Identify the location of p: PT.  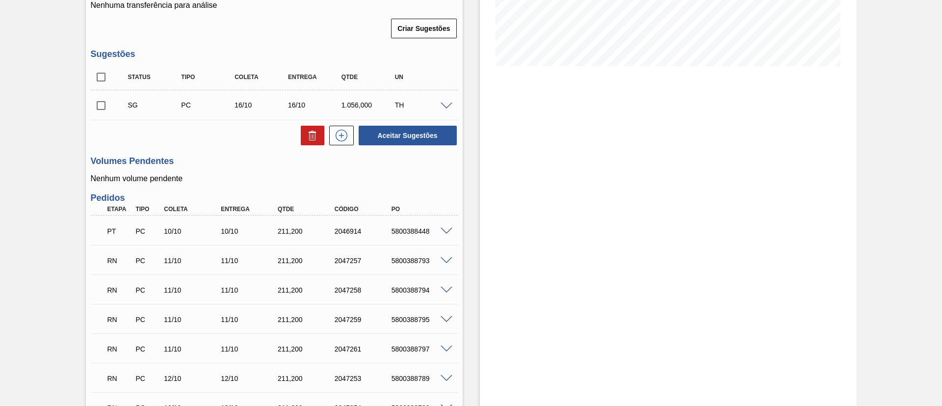
(120, 231).